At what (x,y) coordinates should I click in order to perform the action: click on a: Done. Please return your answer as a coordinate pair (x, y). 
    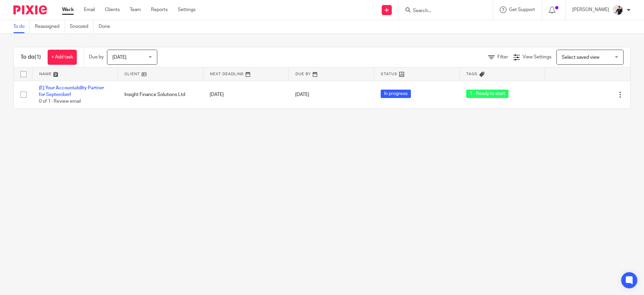
    Looking at the image, I should click on (107, 27).